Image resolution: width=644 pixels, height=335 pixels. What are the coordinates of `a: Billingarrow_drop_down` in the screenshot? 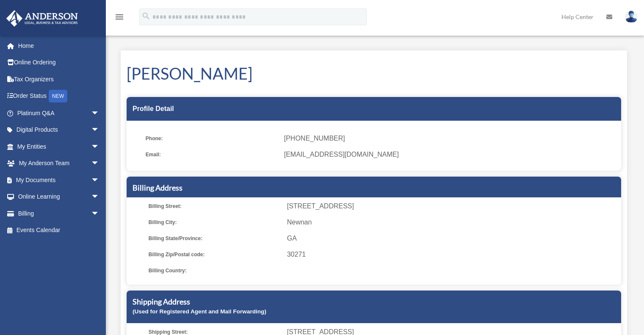 It's located at (59, 214).